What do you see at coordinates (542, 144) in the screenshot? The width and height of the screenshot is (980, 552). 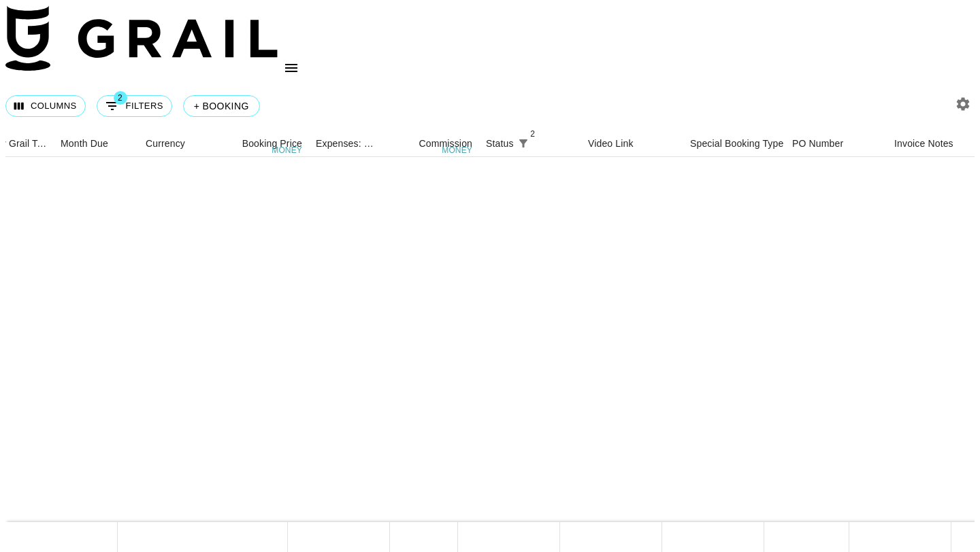 I see `button: Sort` at bounding box center [542, 144].